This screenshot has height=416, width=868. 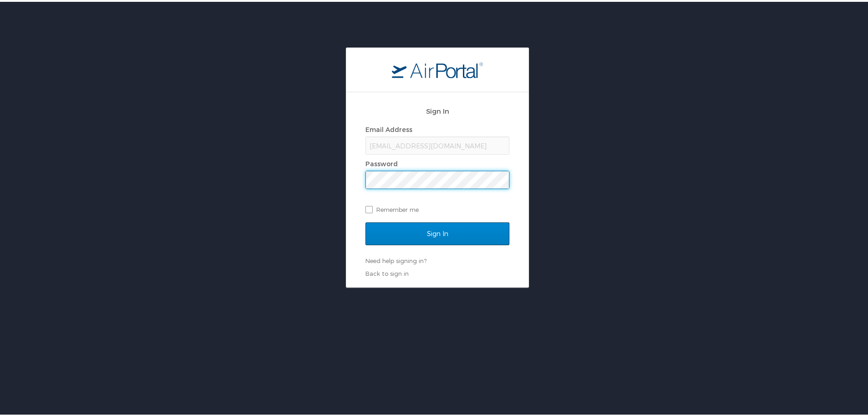 I want to click on img: logo, so click(x=437, y=68).